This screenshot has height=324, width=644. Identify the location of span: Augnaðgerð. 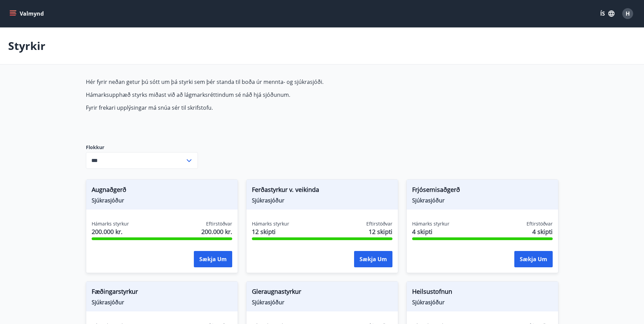
(162, 191).